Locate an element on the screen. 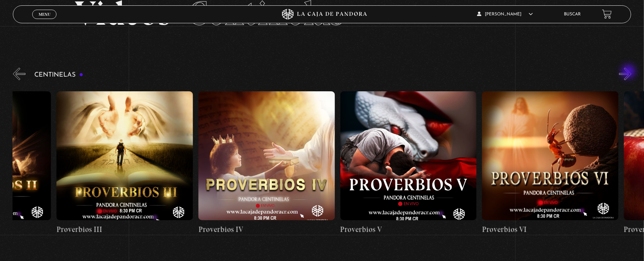 This screenshot has width=644, height=261. h3: Centinelas is located at coordinates (59, 75).